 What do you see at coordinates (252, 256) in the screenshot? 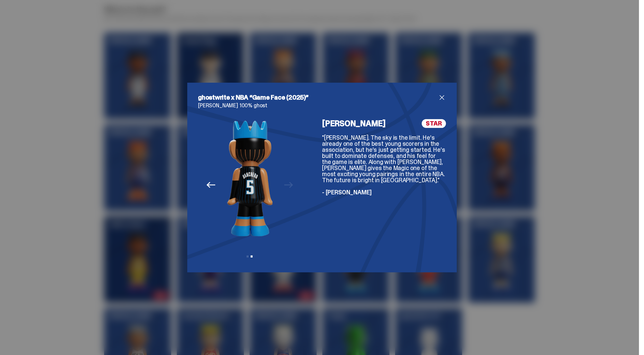
I see `button: View slide 2` at bounding box center [252, 256].